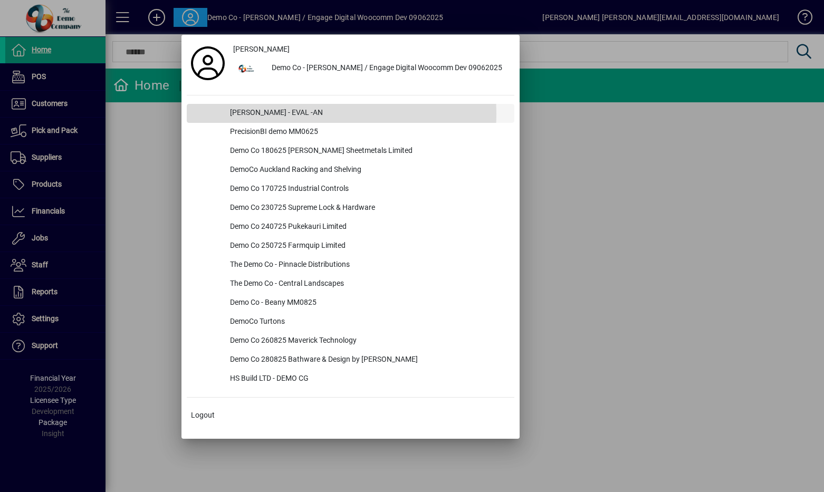  What do you see at coordinates (368, 189) in the screenshot?
I see `div: Demo Co 170725 Industrial Controls` at bounding box center [368, 189].